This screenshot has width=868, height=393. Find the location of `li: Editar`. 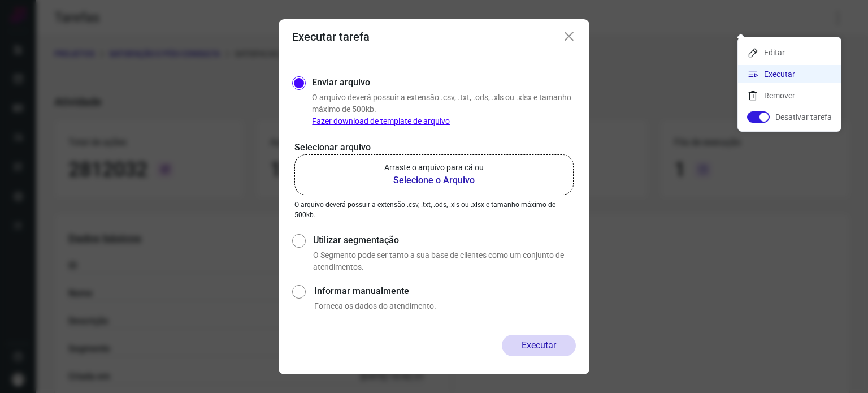

li: Editar is located at coordinates (789, 52).